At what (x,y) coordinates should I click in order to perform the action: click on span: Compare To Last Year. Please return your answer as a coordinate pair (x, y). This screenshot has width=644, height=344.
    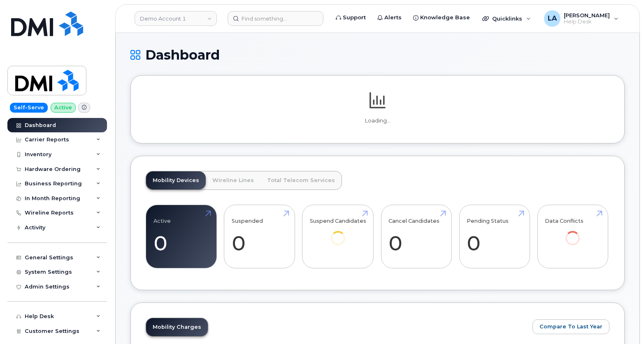
    Looking at the image, I should click on (570, 327).